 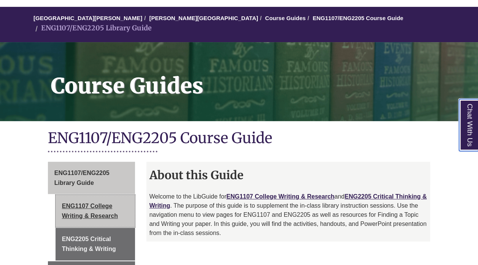 What do you see at coordinates (82, 178) in the screenshot?
I see `span: ENG1107/ENG2205 Library Guide` at bounding box center [82, 178].